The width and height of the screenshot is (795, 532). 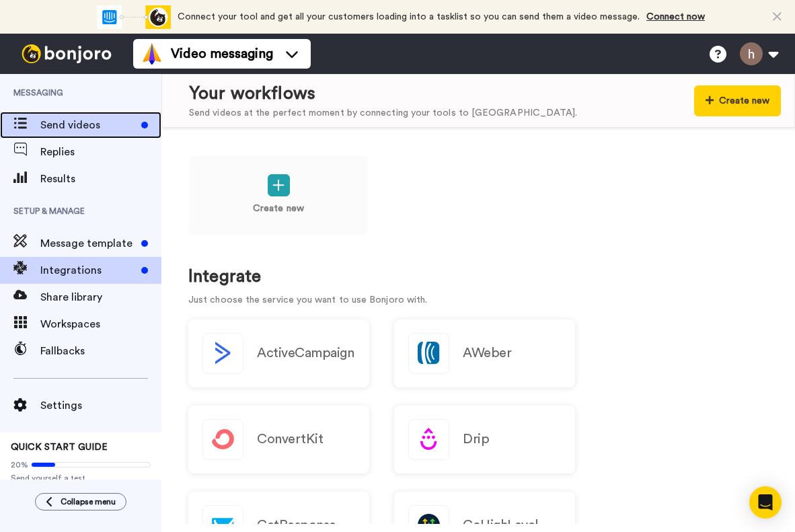 What do you see at coordinates (88, 125) in the screenshot?
I see `span: Send videos` at bounding box center [88, 125].